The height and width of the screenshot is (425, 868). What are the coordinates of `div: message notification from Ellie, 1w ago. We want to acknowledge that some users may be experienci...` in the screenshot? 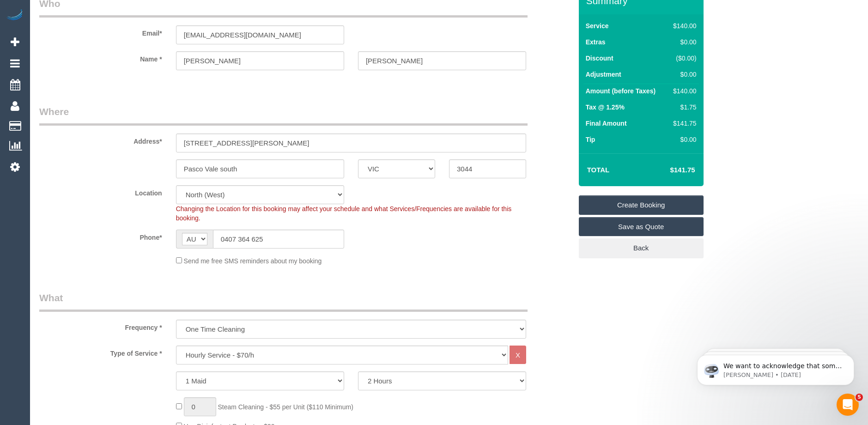 It's located at (92, 35).